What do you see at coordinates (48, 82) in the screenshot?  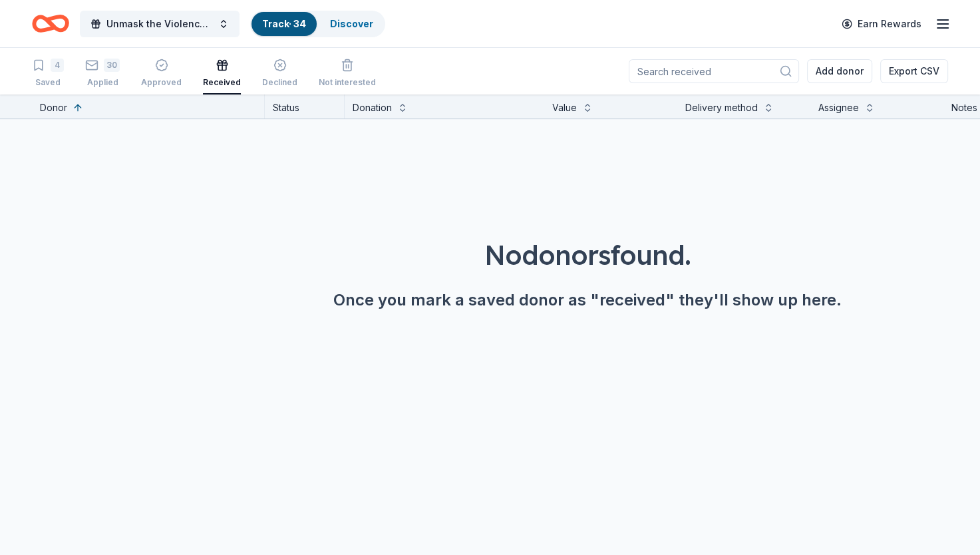 I see `div: Saved` at bounding box center [48, 82].